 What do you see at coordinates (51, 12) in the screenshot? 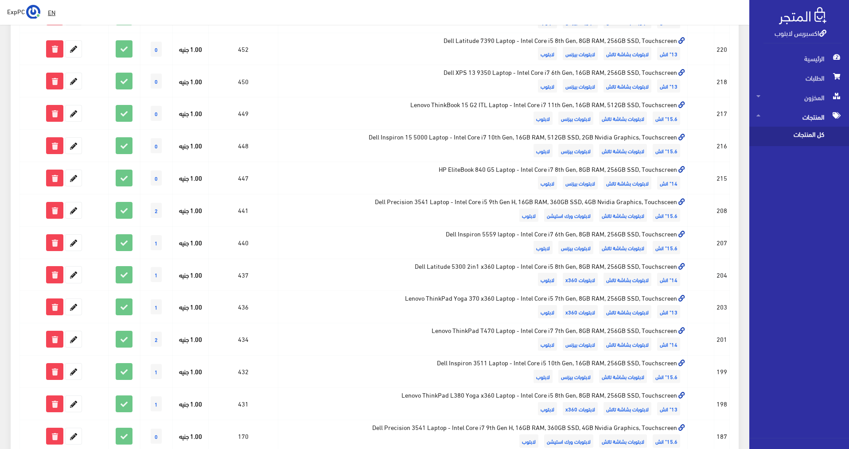
I see `u: EN` at bounding box center [51, 12].